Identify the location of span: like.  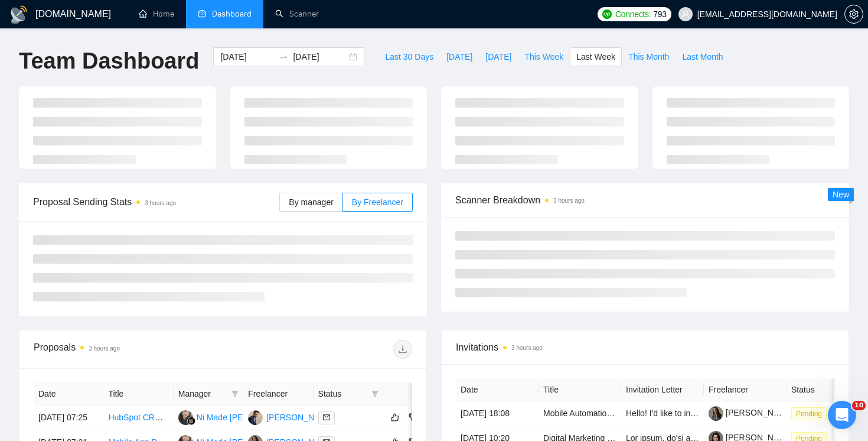
(395, 417).